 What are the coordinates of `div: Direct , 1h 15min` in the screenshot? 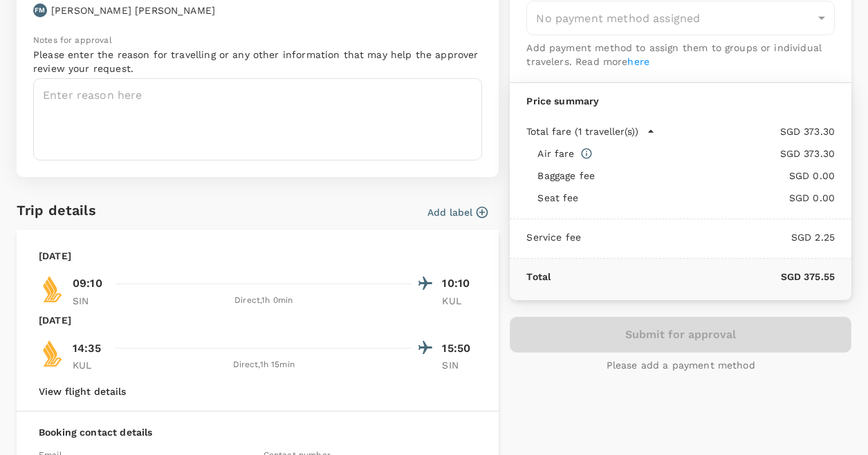 It's located at (263, 365).